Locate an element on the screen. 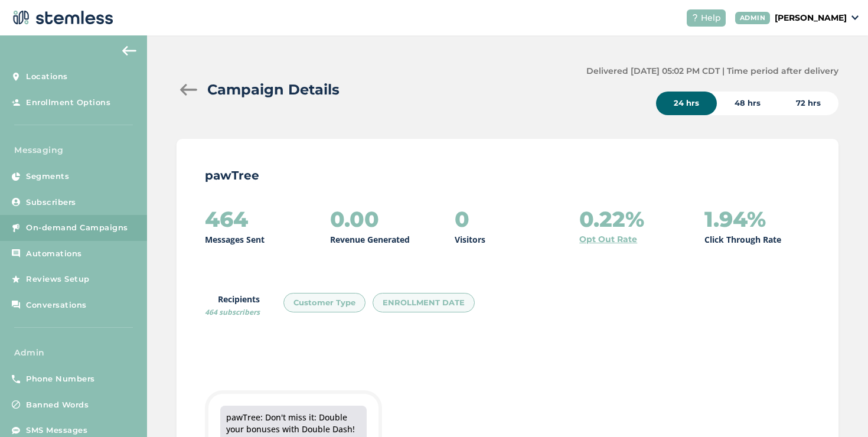 The width and height of the screenshot is (868, 437). span: SMS Messages is located at coordinates (57, 431).